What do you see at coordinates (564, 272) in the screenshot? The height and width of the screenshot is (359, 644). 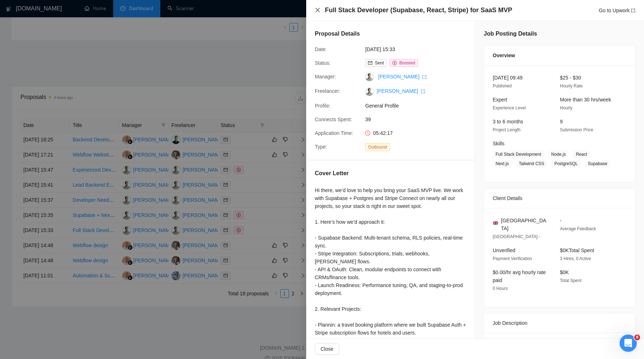 I see `span: $0K` at bounding box center [564, 272].